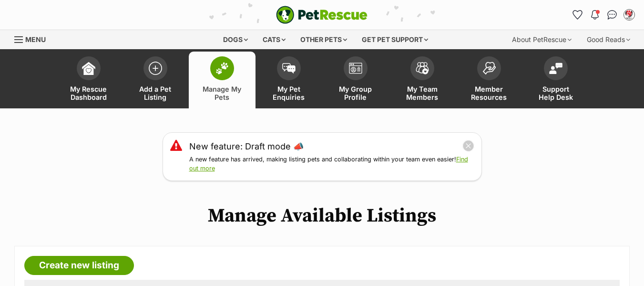 Image resolution: width=644 pixels, height=286 pixels. I want to click on button: close, so click(468, 145).